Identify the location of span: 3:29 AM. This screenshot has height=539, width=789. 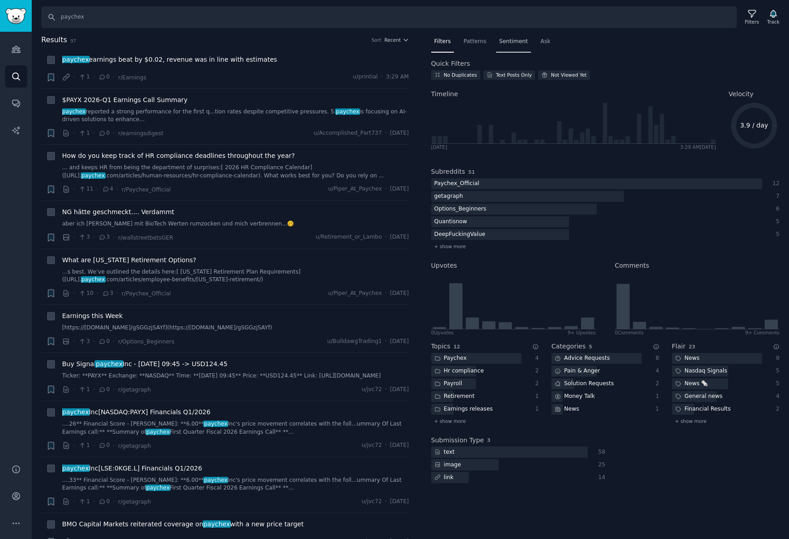
(397, 77).